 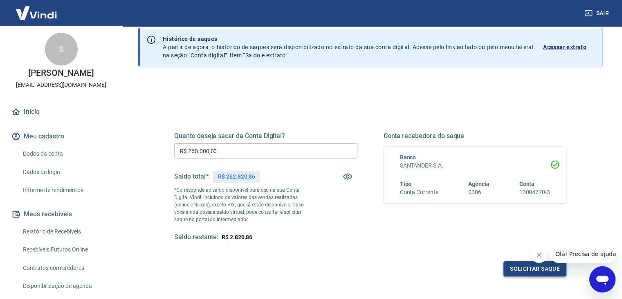 What do you see at coordinates (535, 268) in the screenshot?
I see `button: Solicitar saque` at bounding box center [535, 268].